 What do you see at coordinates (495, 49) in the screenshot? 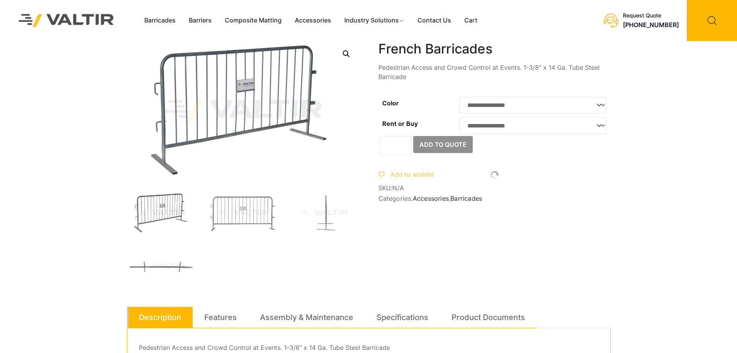
I see `h1: French Barricades` at bounding box center [495, 49].